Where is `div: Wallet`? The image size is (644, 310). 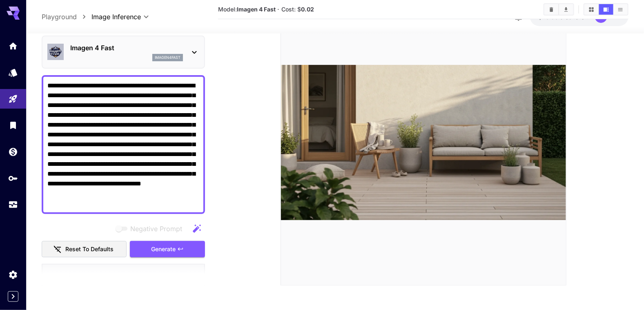
div: Wallet is located at coordinates (13, 151).